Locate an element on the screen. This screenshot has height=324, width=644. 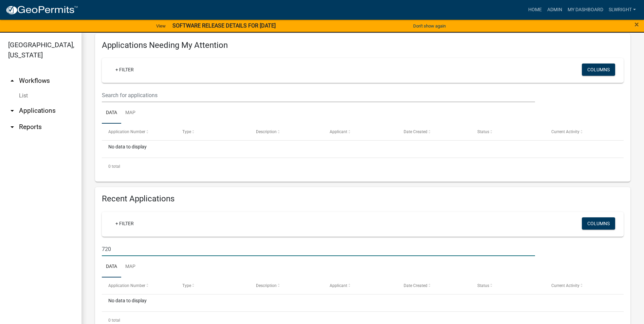
a: slwright is located at coordinates (623, 10).